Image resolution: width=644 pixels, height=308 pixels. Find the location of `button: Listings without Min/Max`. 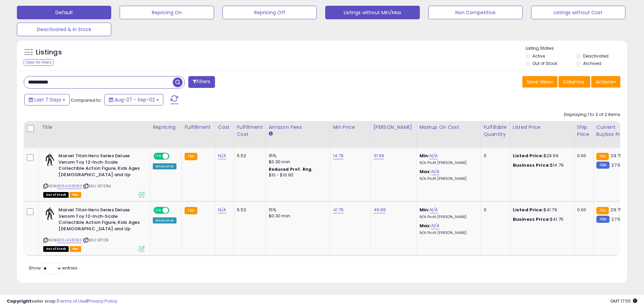

button: Listings without Min/Max is located at coordinates (372, 13).